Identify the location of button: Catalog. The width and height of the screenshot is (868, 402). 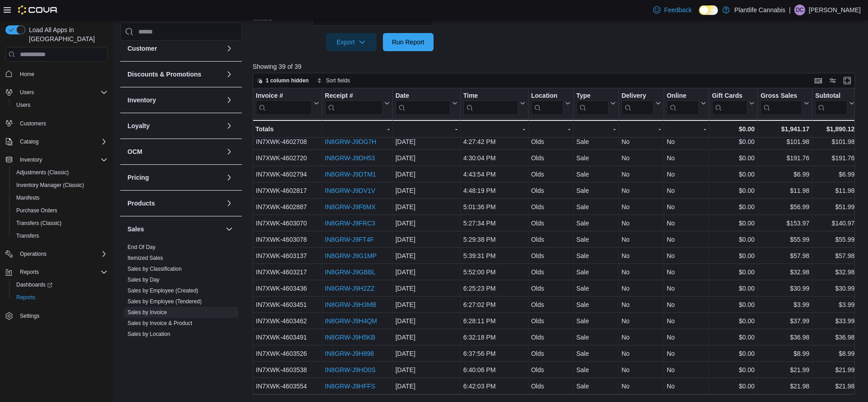
(56, 142).